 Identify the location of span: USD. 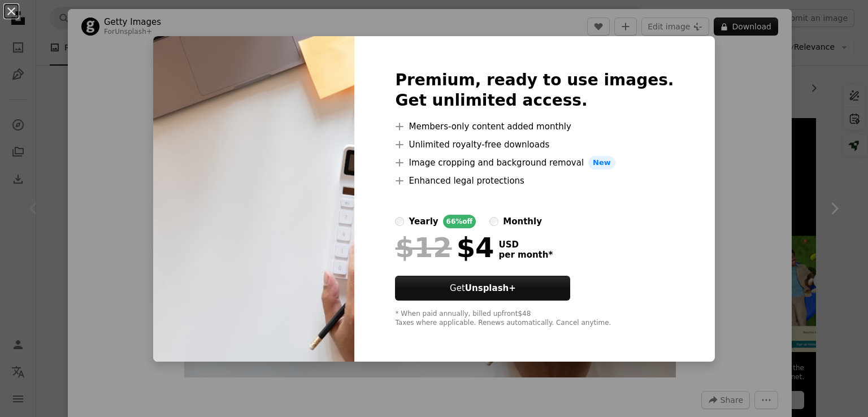
(526, 245).